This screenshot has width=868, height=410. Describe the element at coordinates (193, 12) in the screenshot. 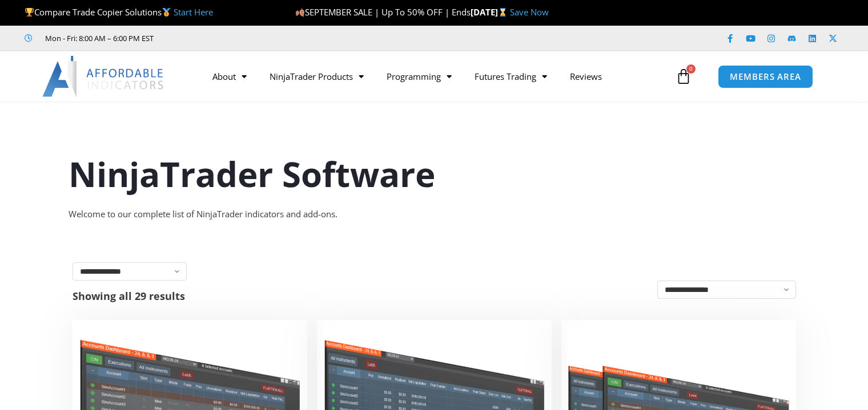

I see `a: Start Here` at that location.